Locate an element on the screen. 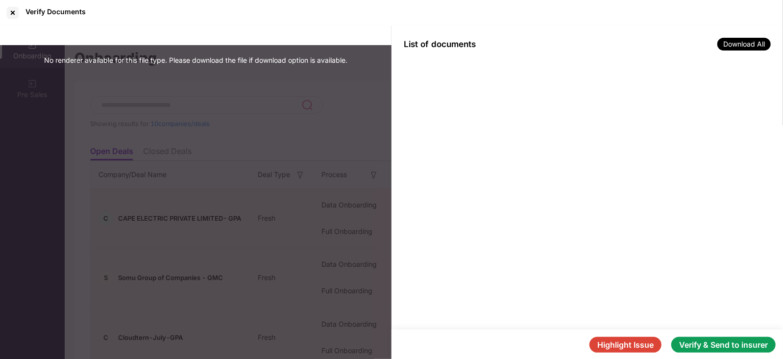  span: List of documents is located at coordinates (439, 44).